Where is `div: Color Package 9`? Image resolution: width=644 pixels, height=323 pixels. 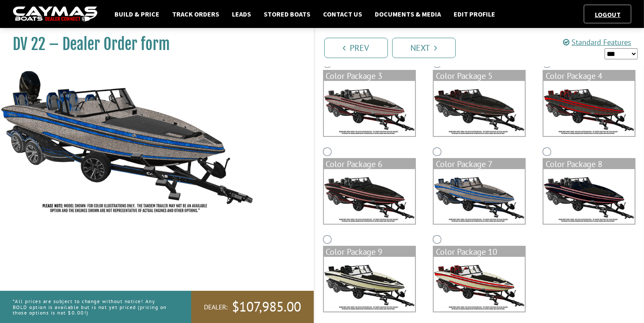 div: Color Package 9 is located at coordinates (369, 252).